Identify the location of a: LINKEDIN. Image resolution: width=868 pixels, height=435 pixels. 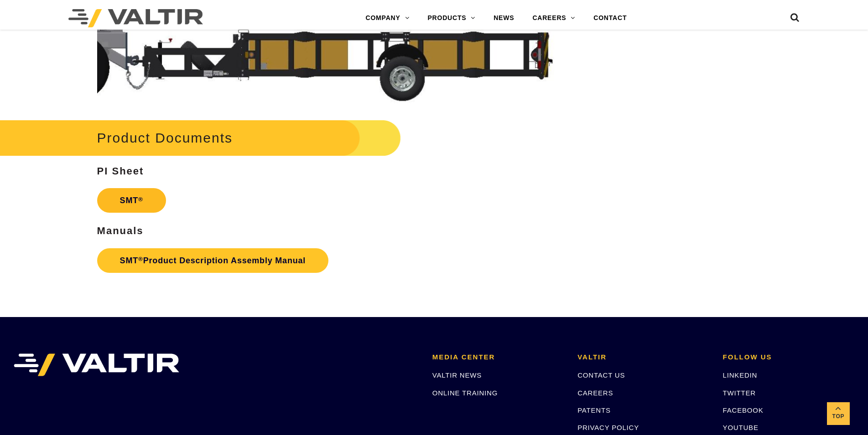
(740, 375).